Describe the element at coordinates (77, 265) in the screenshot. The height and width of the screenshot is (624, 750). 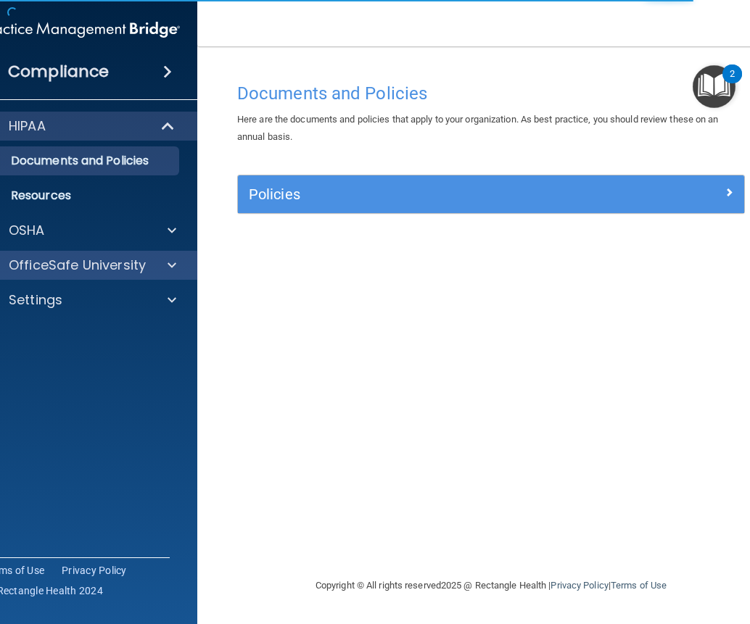
I see `p: OfficeSafe University` at that location.